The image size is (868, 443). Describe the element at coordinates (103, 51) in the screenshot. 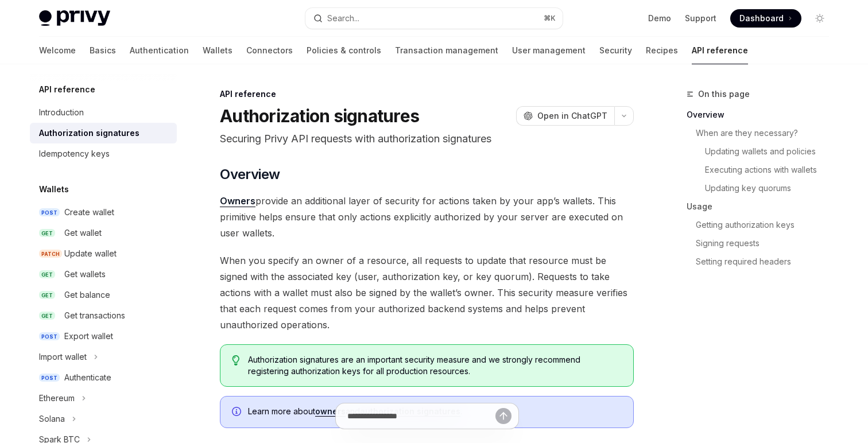

I see `a: Basics` at that location.